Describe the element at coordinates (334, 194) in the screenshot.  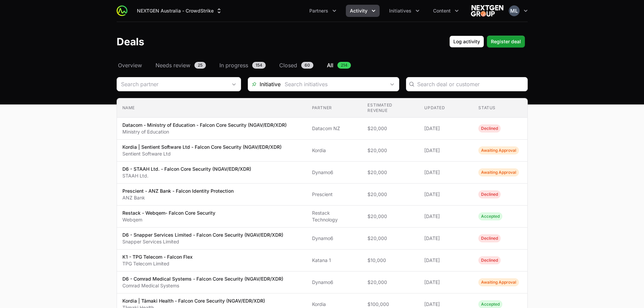
I see `span: Prescient` at that location.